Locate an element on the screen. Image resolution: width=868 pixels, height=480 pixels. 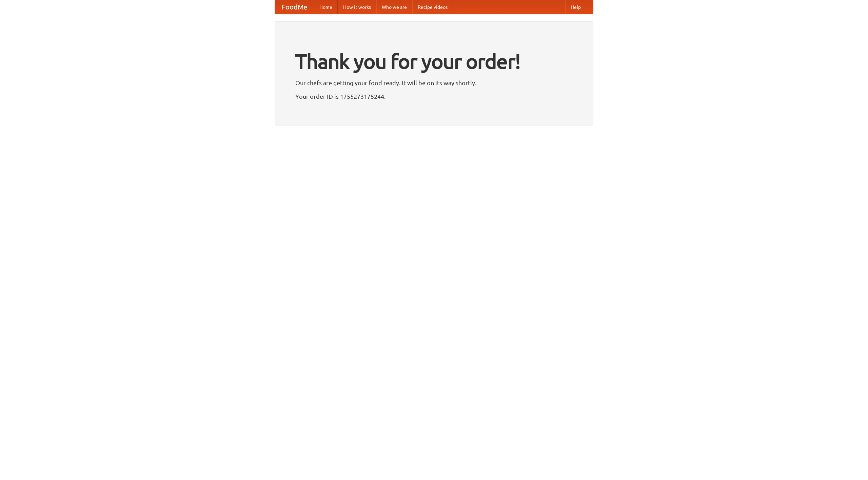
a: Help is located at coordinates (576, 7).